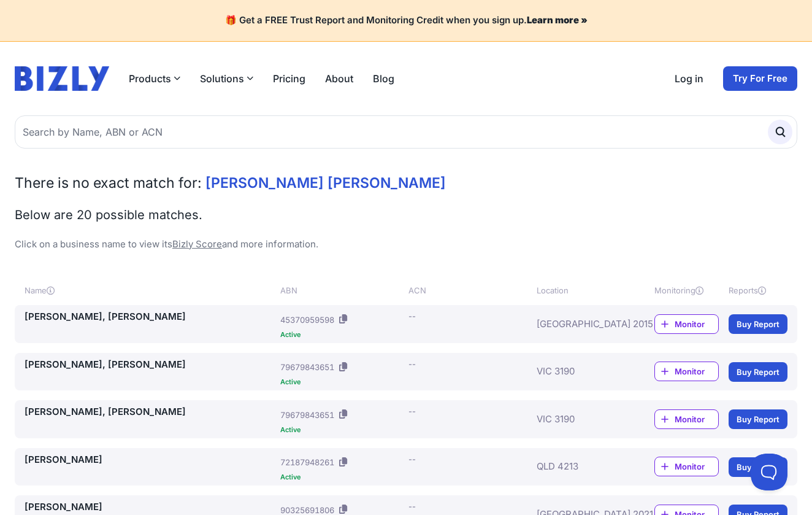 Image resolution: width=812 pixels, height=515 pixels. I want to click on div: QLD 4213, so click(582, 467).